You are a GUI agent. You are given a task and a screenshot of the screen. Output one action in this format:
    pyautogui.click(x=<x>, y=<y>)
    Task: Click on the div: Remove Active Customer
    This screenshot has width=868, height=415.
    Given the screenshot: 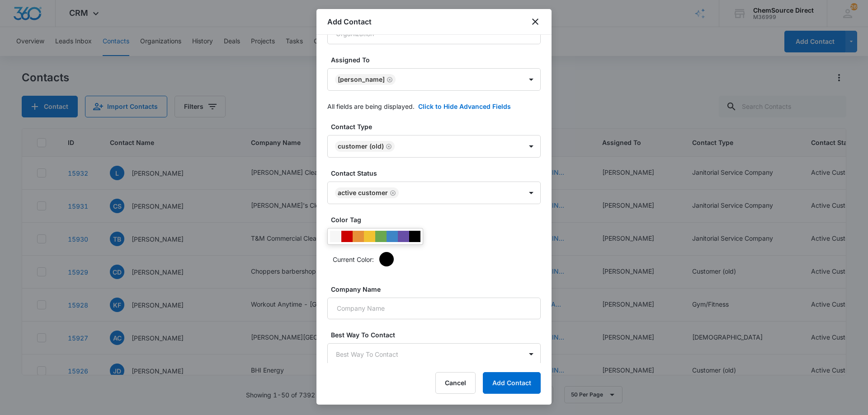 What is the action you would take?
    pyautogui.click(x=392, y=193)
    